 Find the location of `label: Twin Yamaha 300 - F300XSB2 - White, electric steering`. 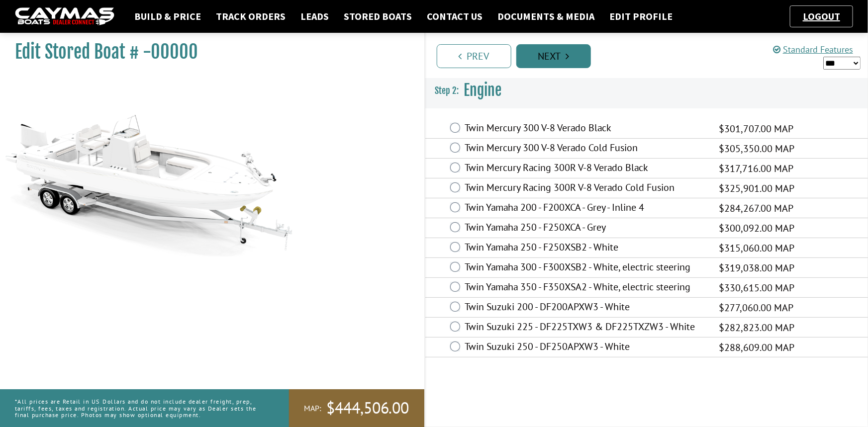

label: Twin Yamaha 300 - F300XSB2 - White, electric steering is located at coordinates (586, 268).